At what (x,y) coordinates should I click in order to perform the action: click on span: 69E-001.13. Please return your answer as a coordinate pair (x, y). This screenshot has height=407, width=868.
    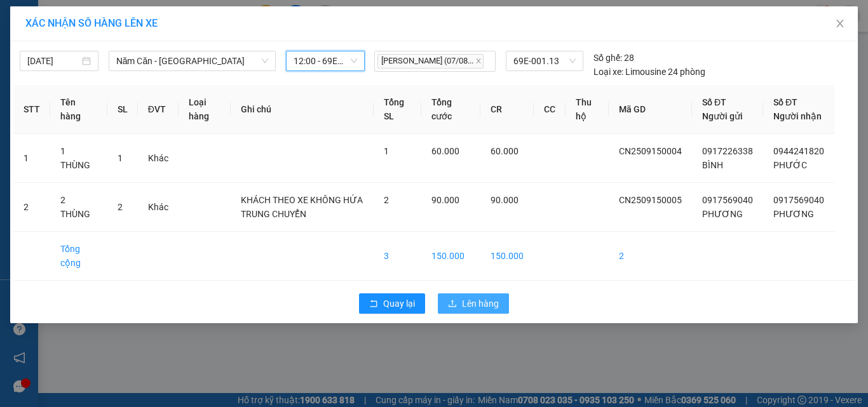
    Looking at the image, I should click on (544, 61).